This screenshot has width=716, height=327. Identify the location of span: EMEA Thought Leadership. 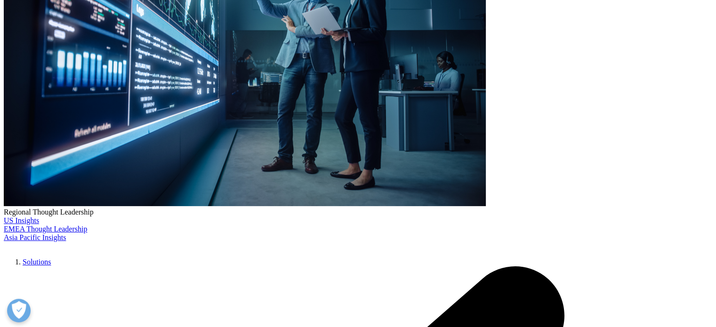
(45, 229).